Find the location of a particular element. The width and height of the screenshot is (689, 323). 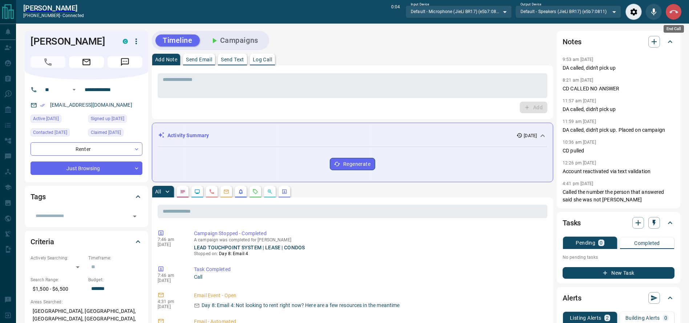

svg: Lead Browsing Activity is located at coordinates (197, 192).